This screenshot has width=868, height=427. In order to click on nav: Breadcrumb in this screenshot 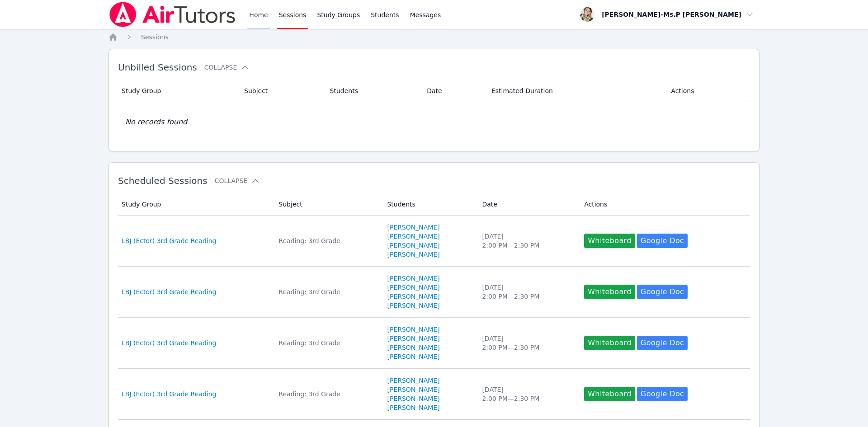, I will do `click(434, 37)`.